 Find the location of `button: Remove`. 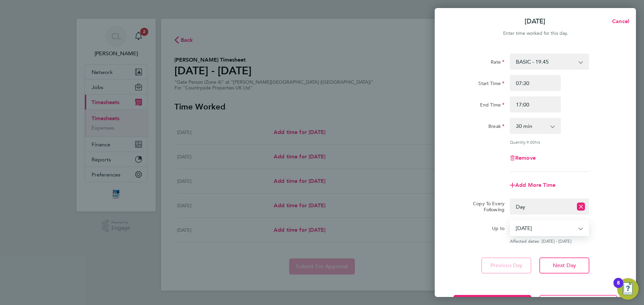

button: Remove is located at coordinates (523, 158).